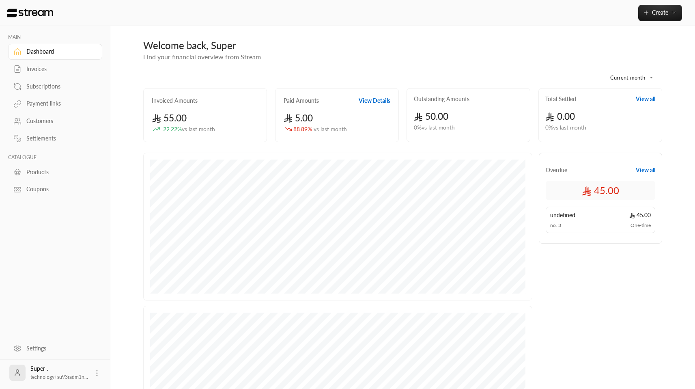 The width and height of the screenshot is (695, 389). Describe the element at coordinates (55, 104) in the screenshot. I see `a: Payment links` at that location.